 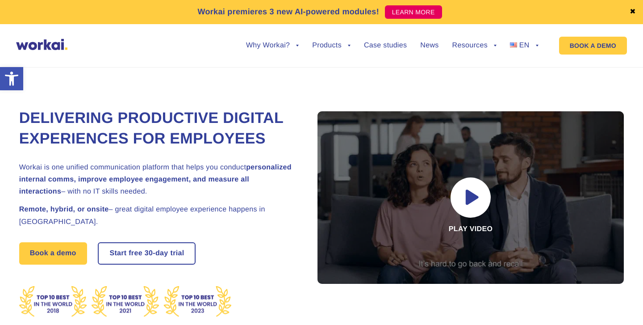 What do you see at coordinates (385, 46) in the screenshot?
I see `a: Case studies` at bounding box center [385, 46].